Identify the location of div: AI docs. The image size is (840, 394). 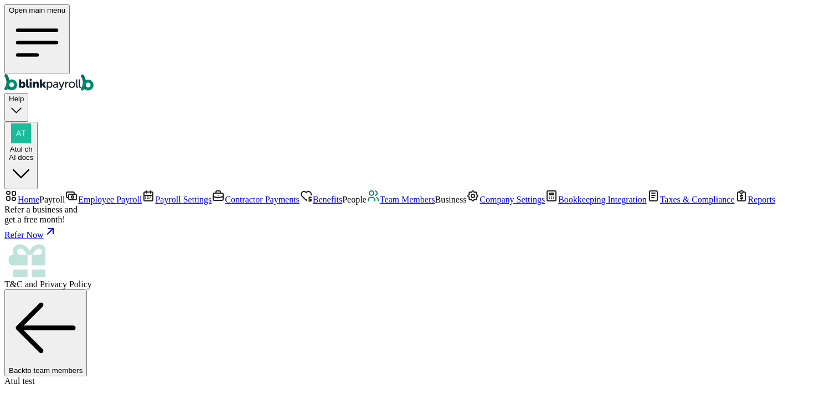
(21, 157).